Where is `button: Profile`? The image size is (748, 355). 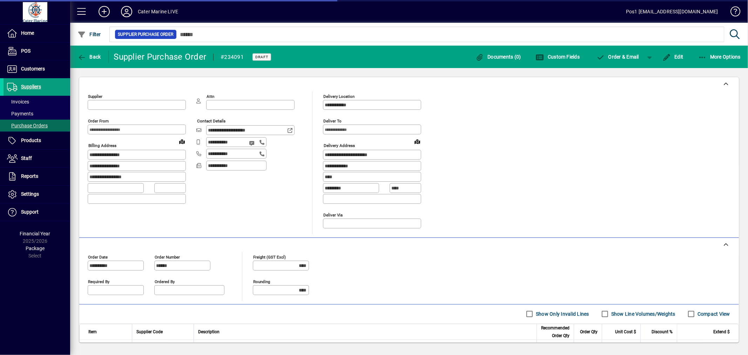
button: Profile is located at coordinates (127, 12).